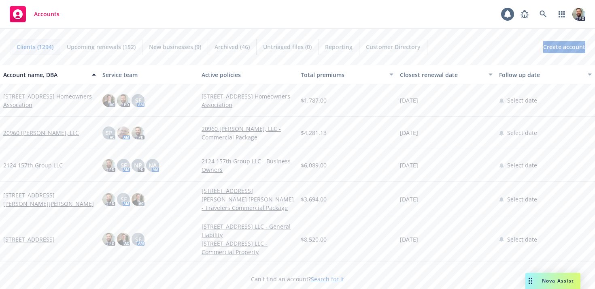 This screenshot has height=289, width=595. Describe the element at coordinates (34, 14) in the screenshot. I see `a: Accounts` at that location.